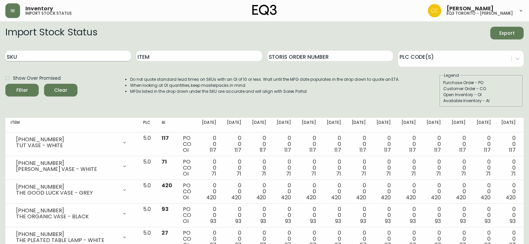 This screenshot has height=244, width=529. I want to click on button: Clear, so click(61, 90).